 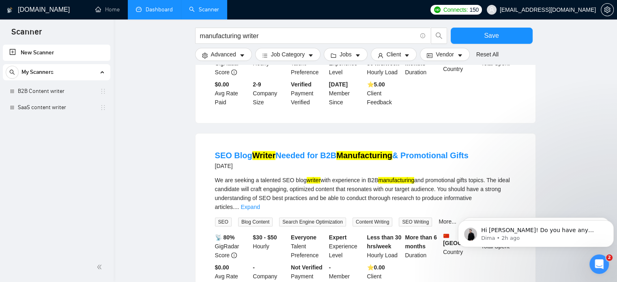 I want to click on a: New Scanner, so click(x=56, y=53).